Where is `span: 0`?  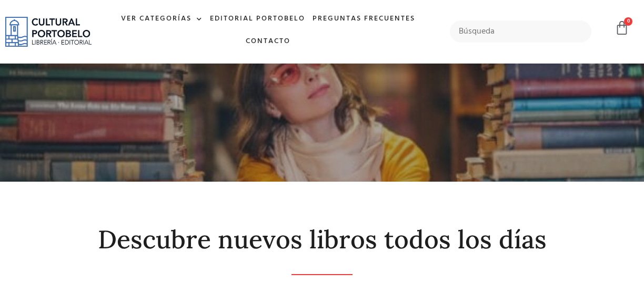 span: 0 is located at coordinates (628, 21).